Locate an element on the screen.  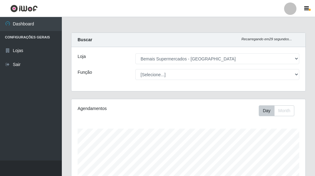
div: Agendamentos is located at coordinates (121, 108).